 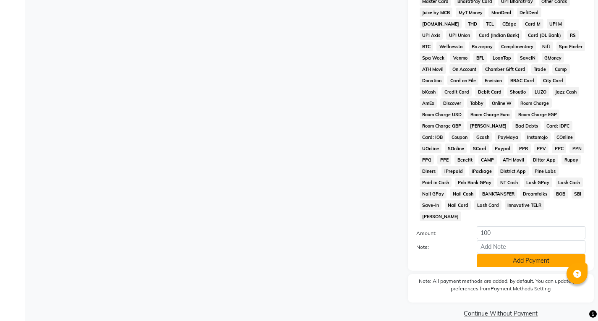 What do you see at coordinates (500, 313) in the screenshot?
I see `a: Continue Without Payment` at bounding box center [500, 313].